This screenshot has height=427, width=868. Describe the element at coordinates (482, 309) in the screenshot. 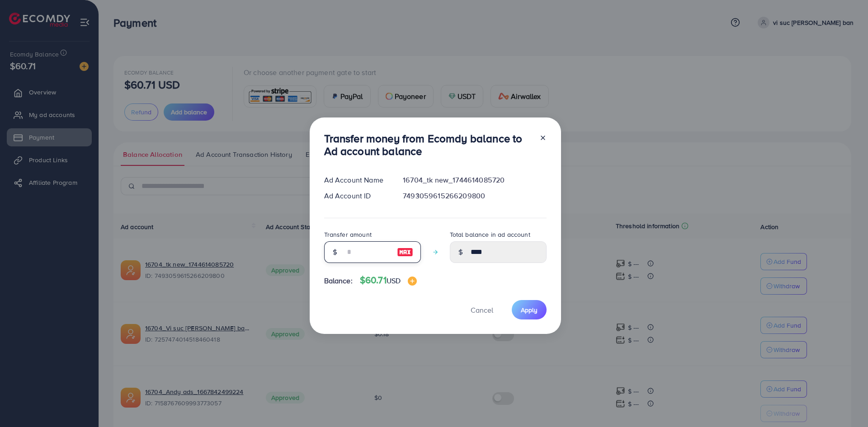

I see `button: Cancel` at that location.